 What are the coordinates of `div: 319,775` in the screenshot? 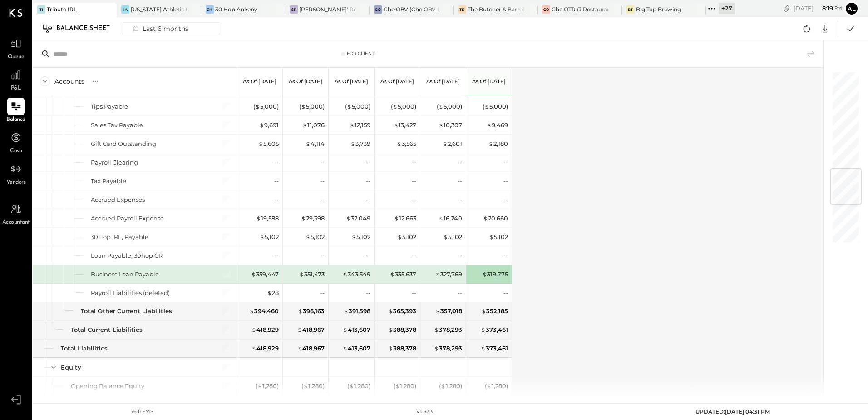 It's located at (495, 274).